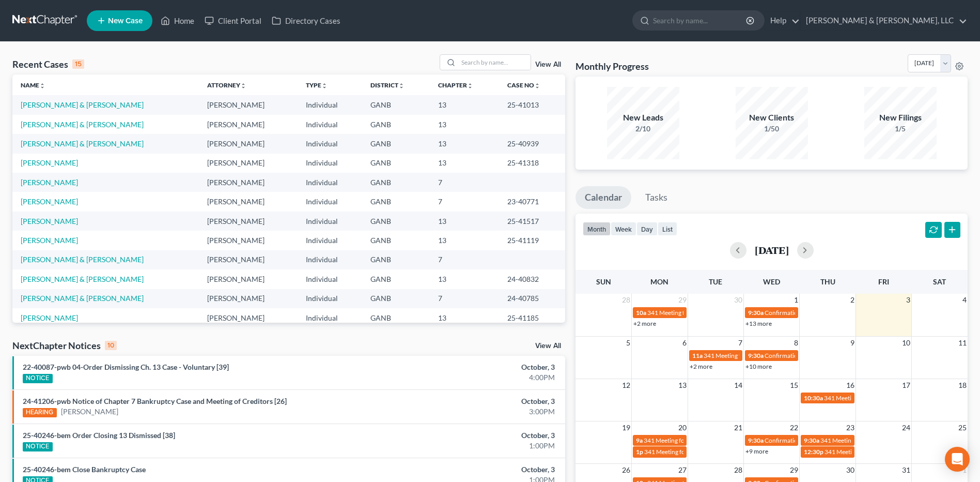 The image size is (980, 482). I want to click on span: 15, so click(794, 385).